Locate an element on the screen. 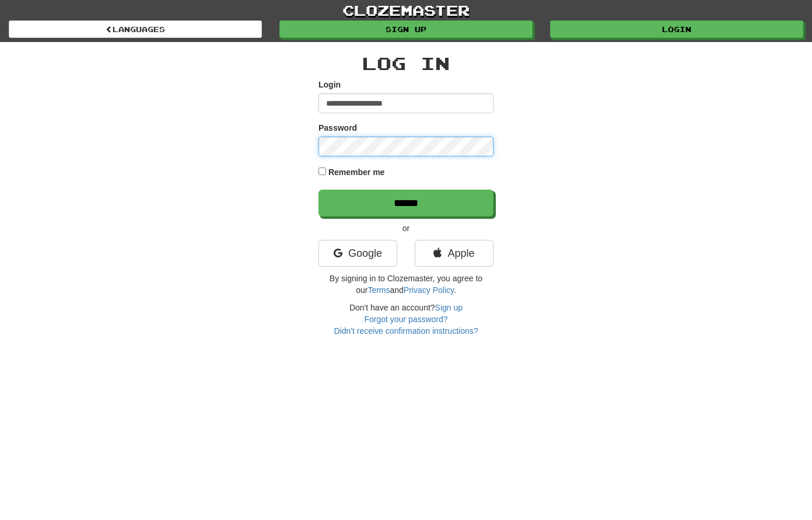 The image size is (812, 520). a: Didn't receive confirmation instructions? is located at coordinates (405, 331).